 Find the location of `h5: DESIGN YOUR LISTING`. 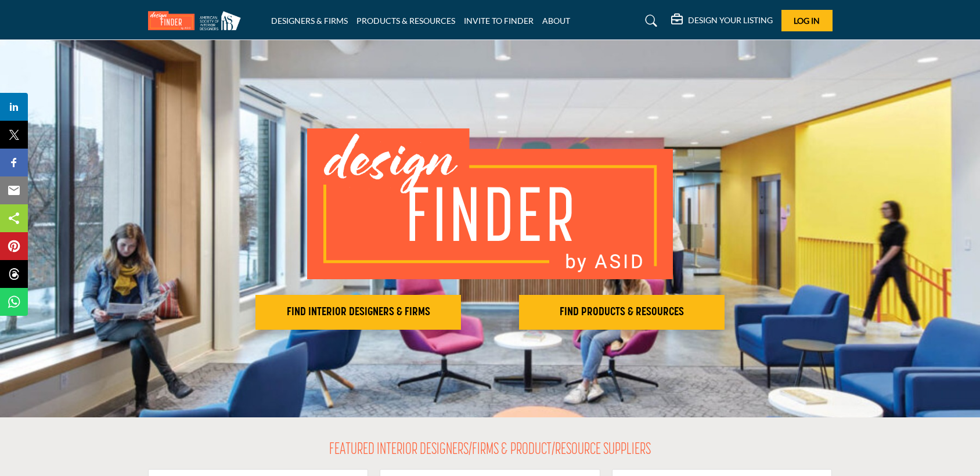

h5: DESIGN YOUR LISTING is located at coordinates (731, 20).